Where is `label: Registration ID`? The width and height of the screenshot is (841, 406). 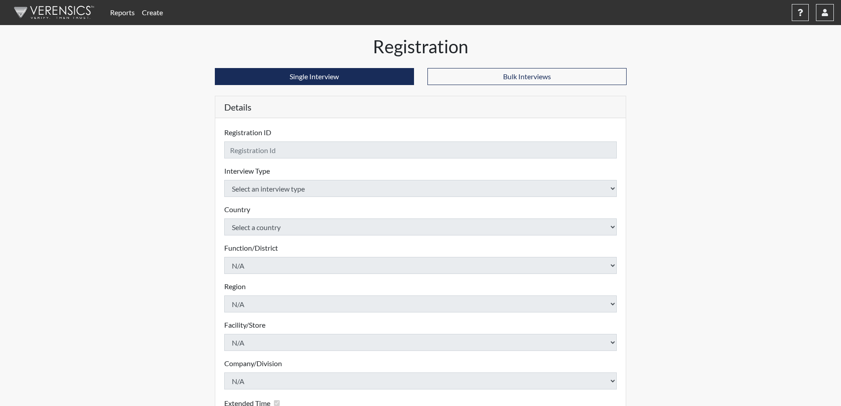
label: Registration ID is located at coordinates (247, 132).